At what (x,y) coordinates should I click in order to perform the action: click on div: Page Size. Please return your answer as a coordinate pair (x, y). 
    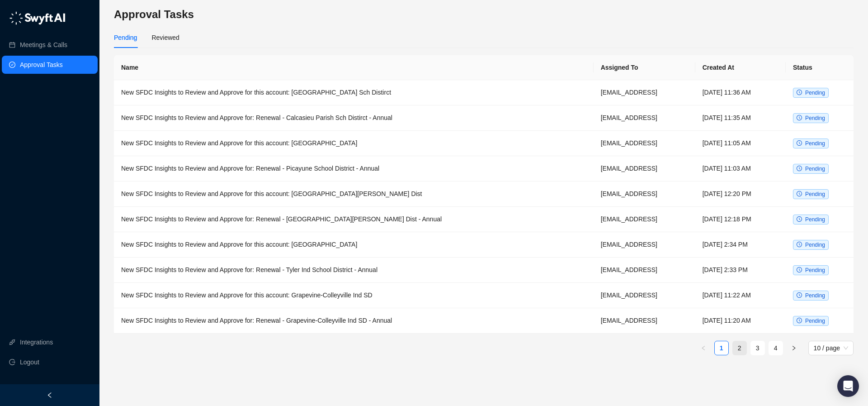
    Looking at the image, I should click on (831, 348).